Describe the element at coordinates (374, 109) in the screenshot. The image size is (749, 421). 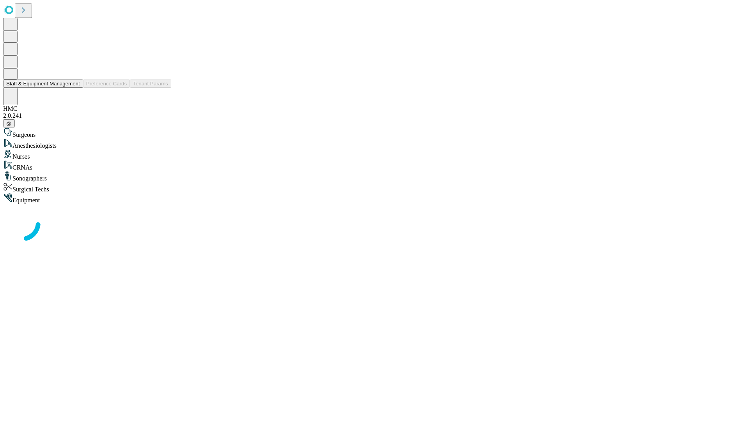
I see `div: HMC` at that location.